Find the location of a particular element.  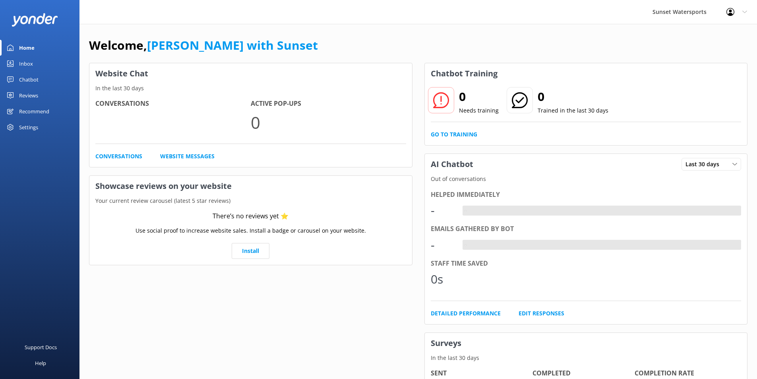

img: yonder-white-logo.png is located at coordinates (35, 19).